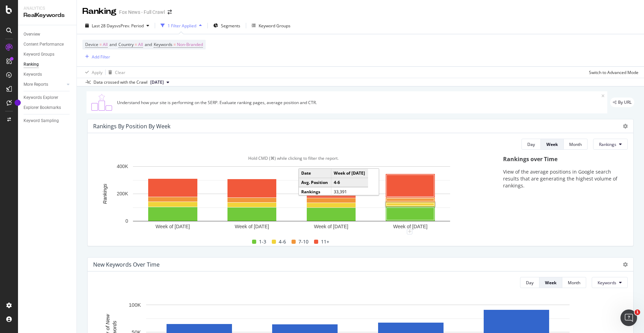 The height and width of the screenshot is (333, 644). I want to click on span: 2025 Aug. 28th, so click(157, 82).